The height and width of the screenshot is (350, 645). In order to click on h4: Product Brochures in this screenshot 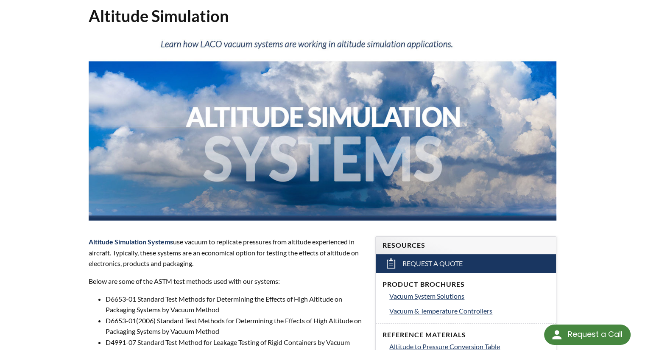, I will do `click(465, 284)`.